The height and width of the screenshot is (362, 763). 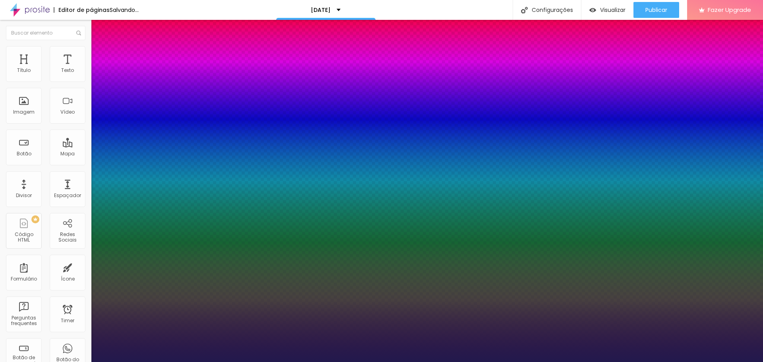 I want to click on span: Publicar, so click(x=656, y=10).